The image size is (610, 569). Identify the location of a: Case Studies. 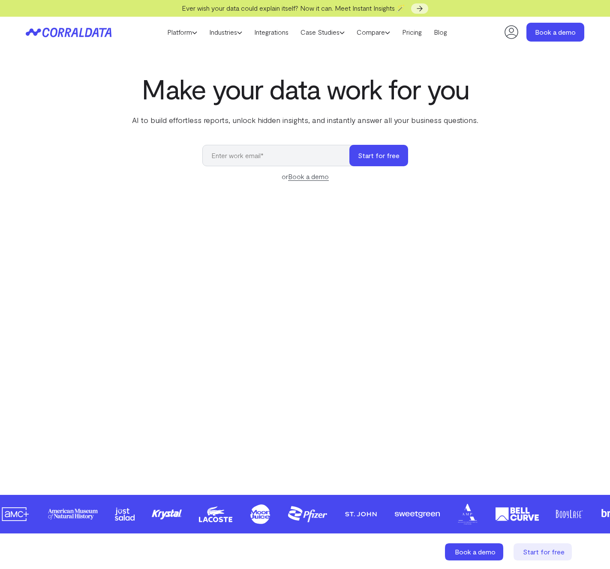
(322, 32).